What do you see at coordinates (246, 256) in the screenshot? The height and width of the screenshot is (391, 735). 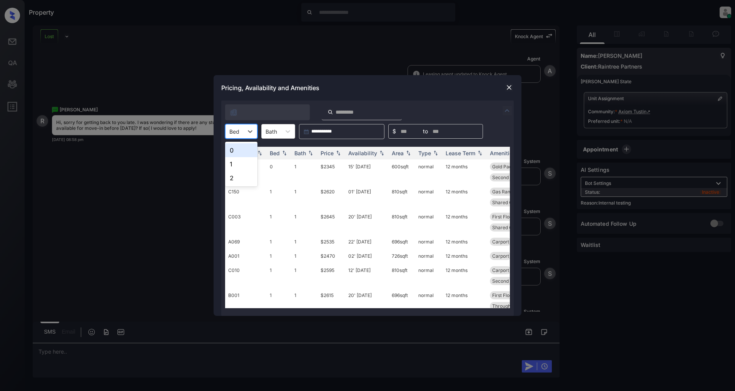 I see `td: A001` at bounding box center [246, 256].